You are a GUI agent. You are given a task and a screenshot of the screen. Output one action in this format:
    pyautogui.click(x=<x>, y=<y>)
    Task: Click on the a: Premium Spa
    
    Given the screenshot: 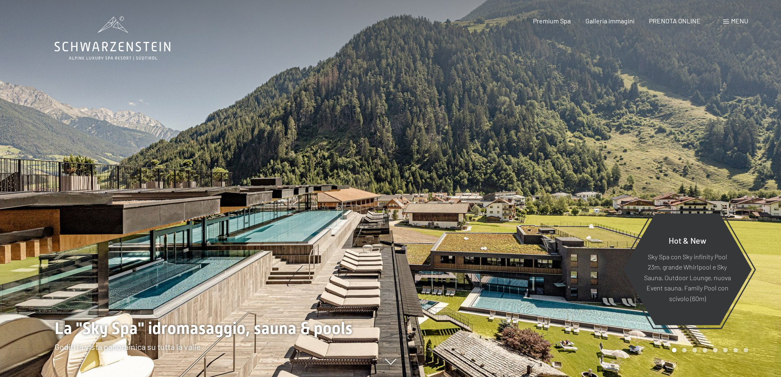 What is the action you would take?
    pyautogui.click(x=552, y=20)
    